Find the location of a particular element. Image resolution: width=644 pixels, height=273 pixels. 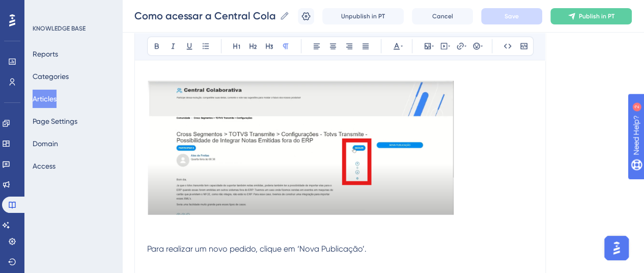

span: Save is located at coordinates (512, 17).